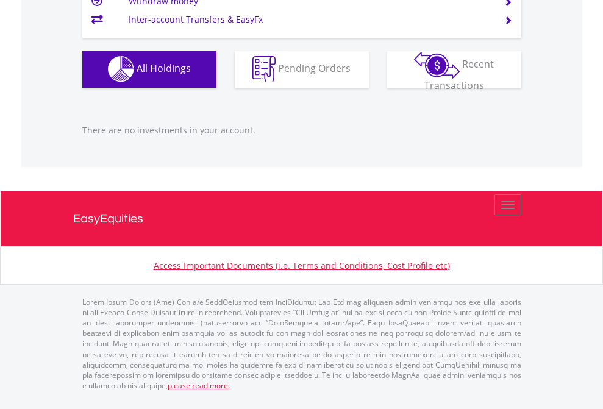 Image resolution: width=603 pixels, height=409 pixels. What do you see at coordinates (309, 20) in the screenshot?
I see `td: Inter-account Transfers & EasyFx` at bounding box center [309, 20].